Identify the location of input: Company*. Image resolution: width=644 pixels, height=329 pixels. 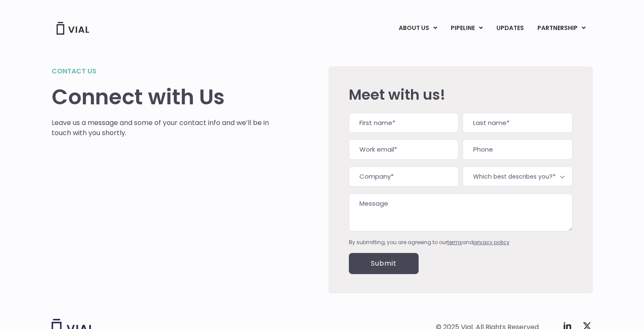
(403, 177).